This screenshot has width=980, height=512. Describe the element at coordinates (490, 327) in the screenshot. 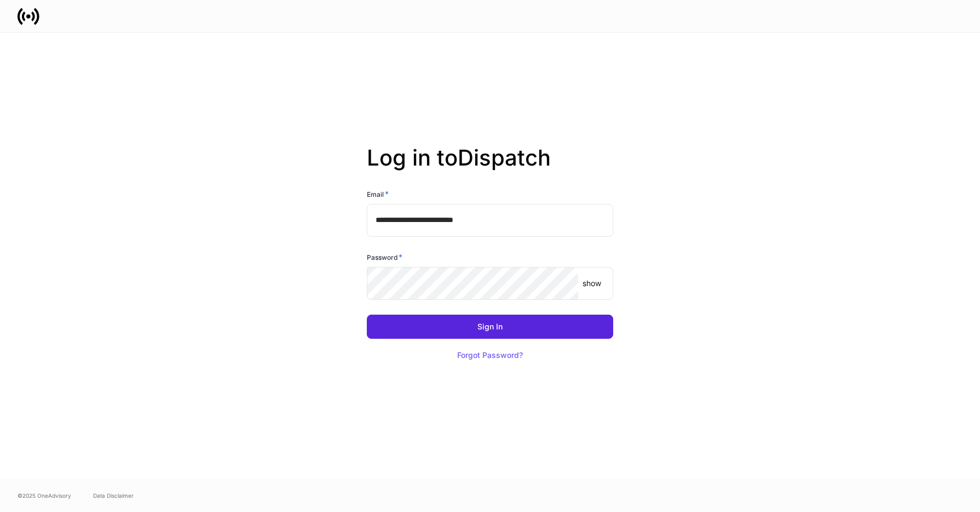

I see `button: Sign In` at that location.